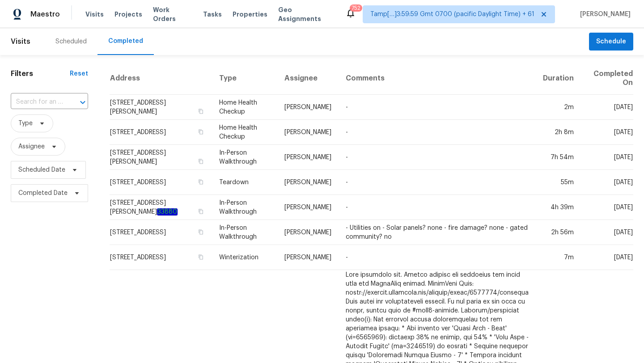  I want to click on button: Open, so click(83, 103).